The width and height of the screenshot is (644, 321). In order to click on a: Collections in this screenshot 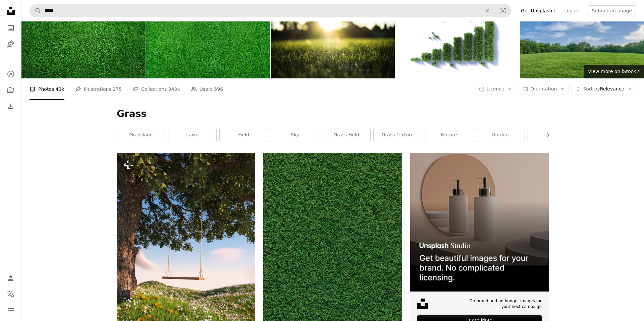, I will do `click(11, 90)`.